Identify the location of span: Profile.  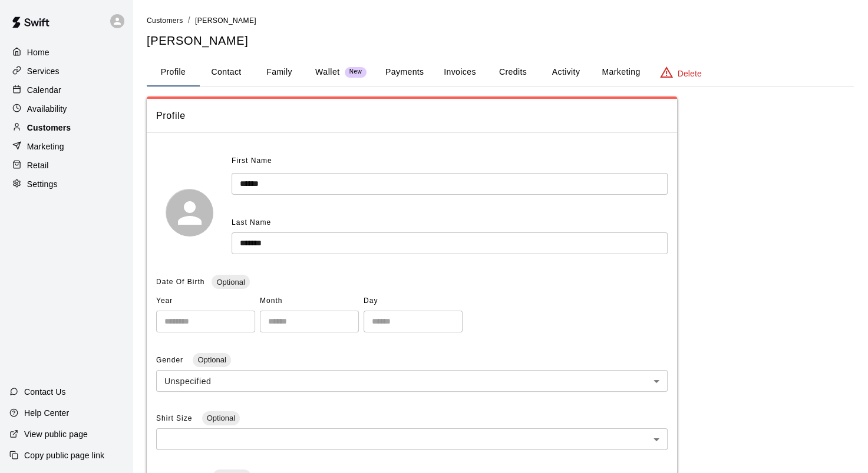
(412, 116).